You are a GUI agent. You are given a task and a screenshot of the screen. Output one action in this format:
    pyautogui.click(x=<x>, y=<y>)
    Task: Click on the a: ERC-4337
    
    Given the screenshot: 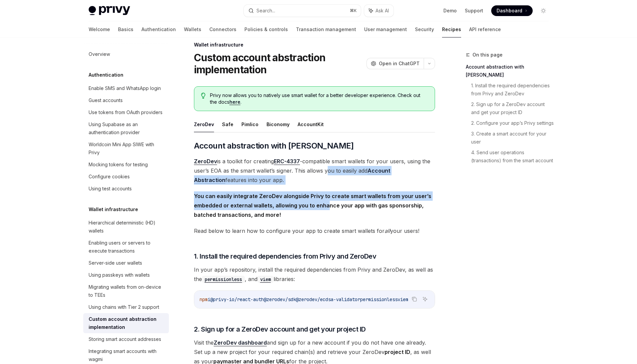 What is the action you would take?
    pyautogui.click(x=287, y=161)
    